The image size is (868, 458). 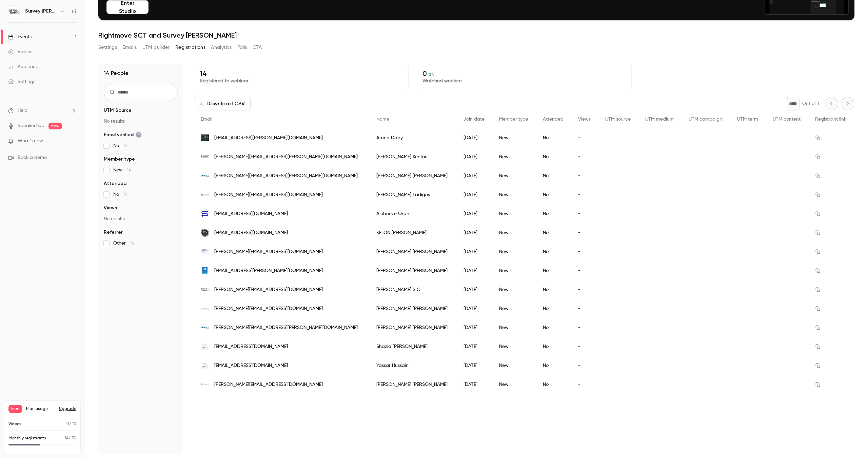 I want to click on img: surveybooker.co.uk, so click(x=204, y=289).